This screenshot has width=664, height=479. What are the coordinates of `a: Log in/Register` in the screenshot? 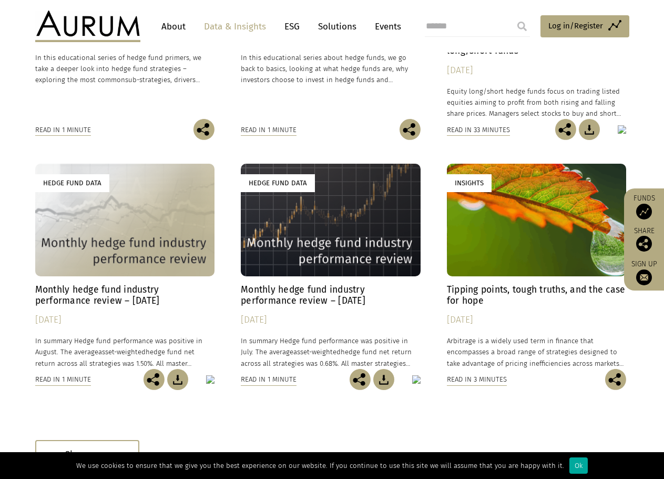 It's located at (585, 26).